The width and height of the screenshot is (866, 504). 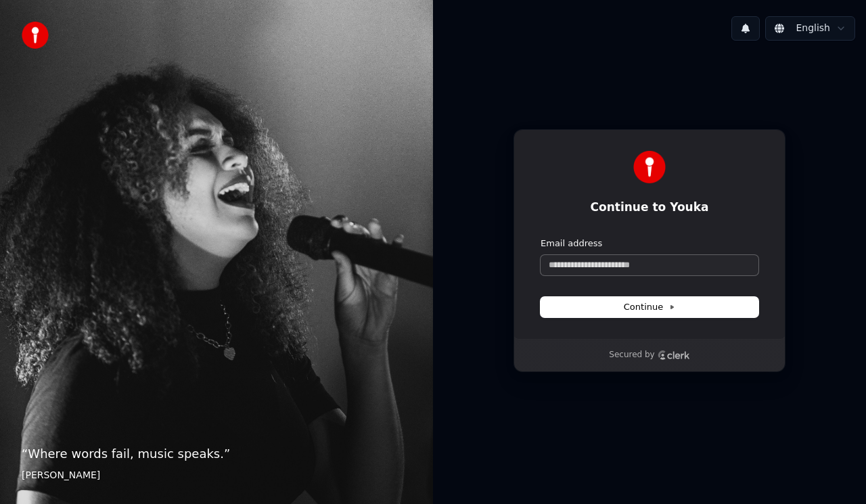 I want to click on a: Clerk logo, so click(x=674, y=355).